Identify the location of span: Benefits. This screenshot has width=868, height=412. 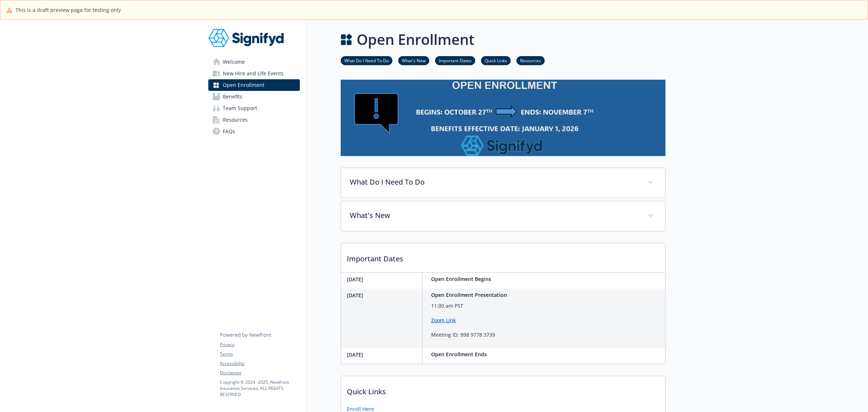
(233, 97).